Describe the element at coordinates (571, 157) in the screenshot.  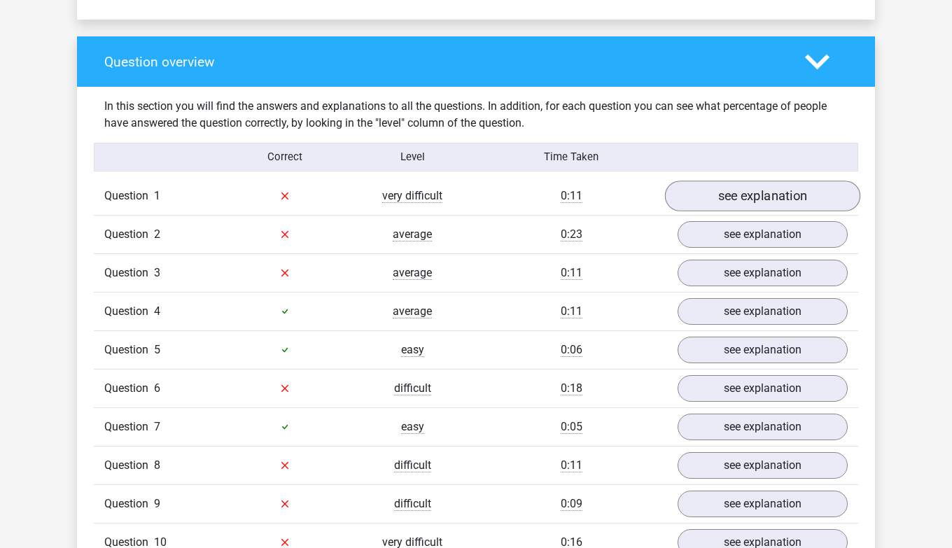
I see `div: Time Taken` at that location.